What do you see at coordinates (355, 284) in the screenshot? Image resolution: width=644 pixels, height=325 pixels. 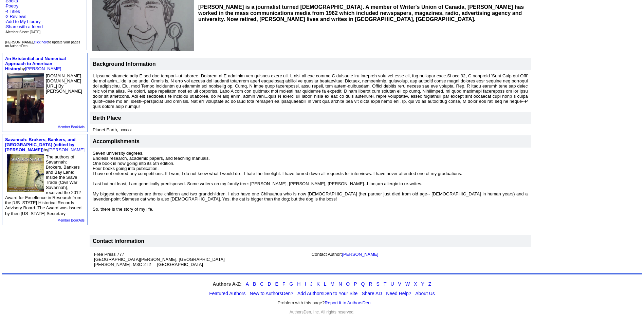 I see `a: P` at bounding box center [355, 284].